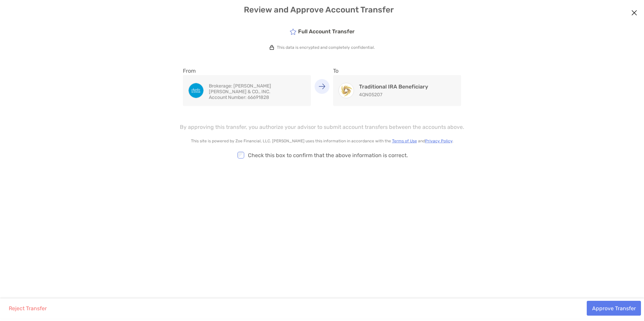 This screenshot has height=321, width=644. What do you see at coordinates (394, 95) in the screenshot?
I see `p: 4QN05207` at bounding box center [394, 95].